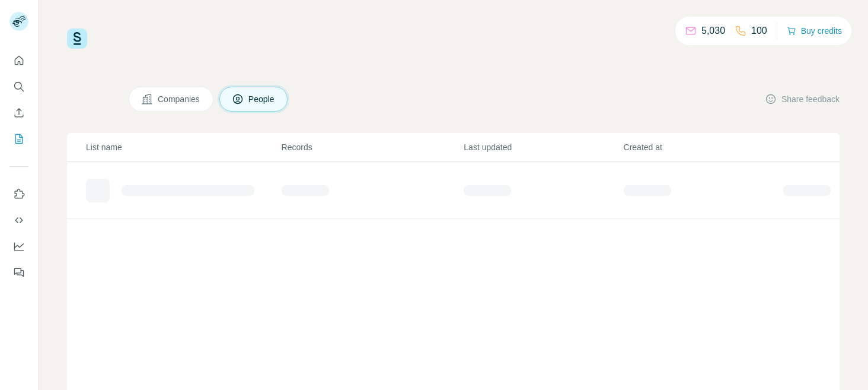  I want to click on h4: My lists, so click(91, 99).